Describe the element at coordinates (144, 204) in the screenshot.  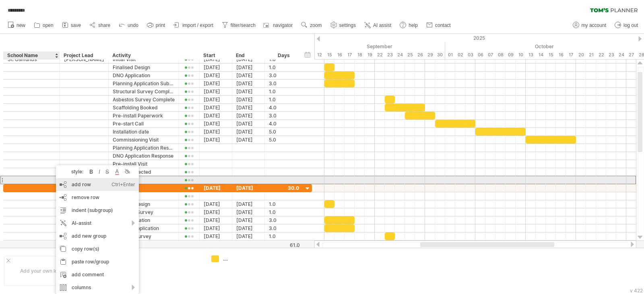
I see `div: Finalised Design` at that location.